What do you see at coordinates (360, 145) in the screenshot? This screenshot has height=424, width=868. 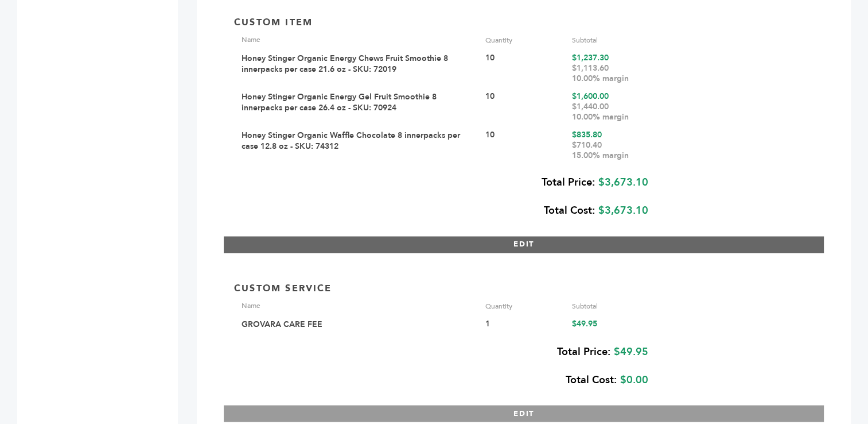 I see `div: Honey Stinger Organic Waffle Chocolate 8 innerpacks per case 12.8 oz - SKU: 74312` at bounding box center [360, 145].